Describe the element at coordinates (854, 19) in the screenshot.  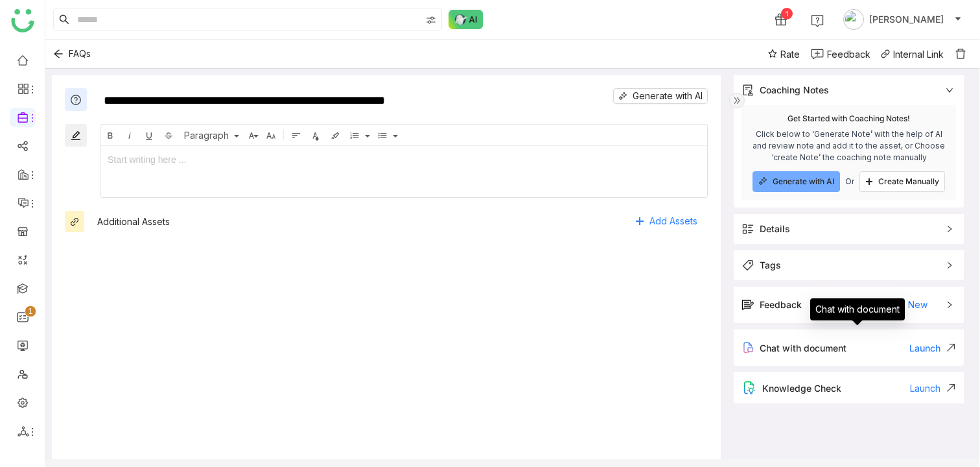
I see `img: avatar` at that location.